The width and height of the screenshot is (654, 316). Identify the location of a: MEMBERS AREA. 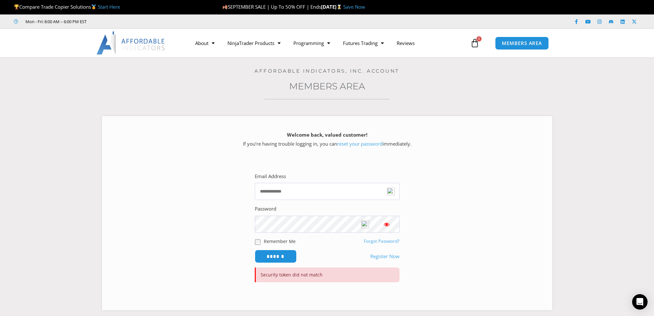
(522, 43).